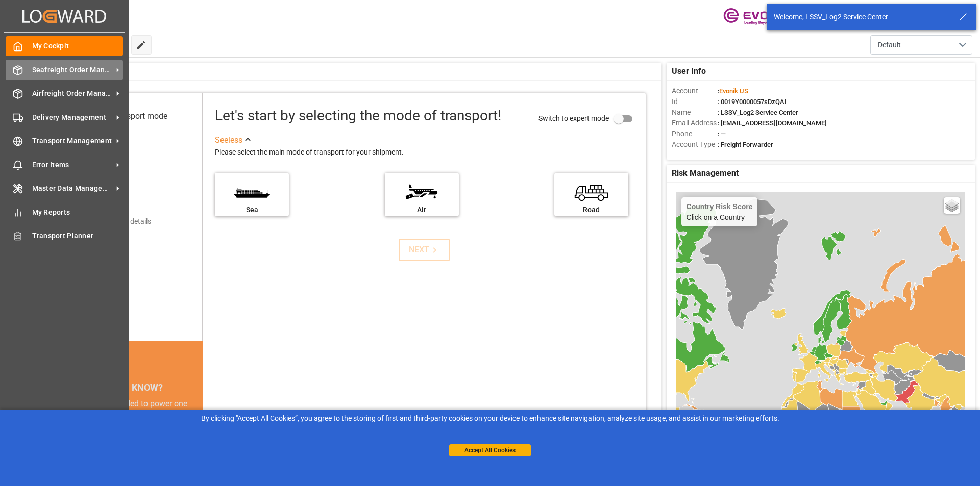 The image size is (980, 486). What do you see at coordinates (78, 212) in the screenshot?
I see `span: My Reports` at bounding box center [78, 212].